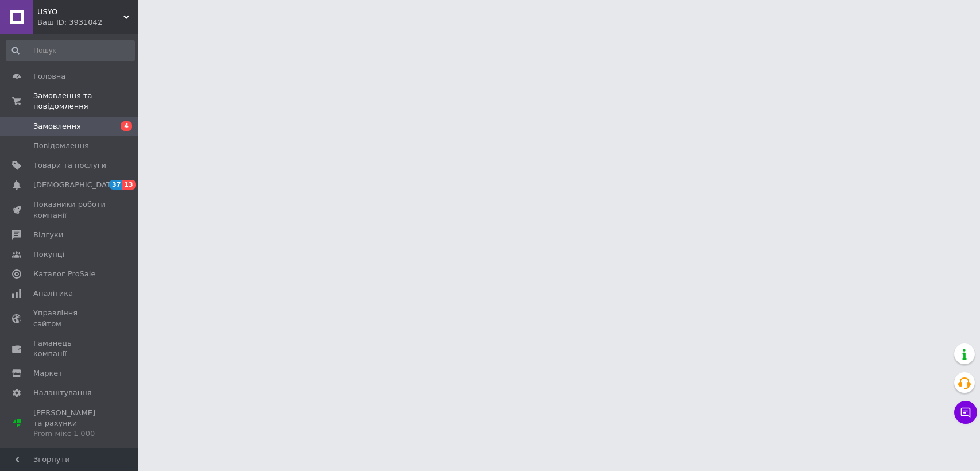 This screenshot has height=471, width=980. I want to click on span: Управління сайтом, so click(69, 318).